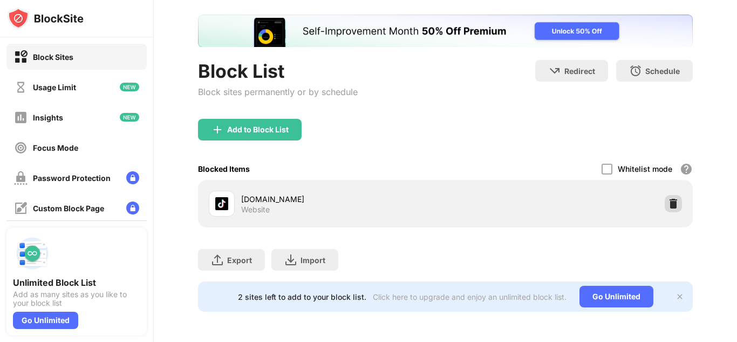 The image size is (737, 342). Describe the element at coordinates (53, 57) in the screenshot. I see `div: Block Sites` at that location.